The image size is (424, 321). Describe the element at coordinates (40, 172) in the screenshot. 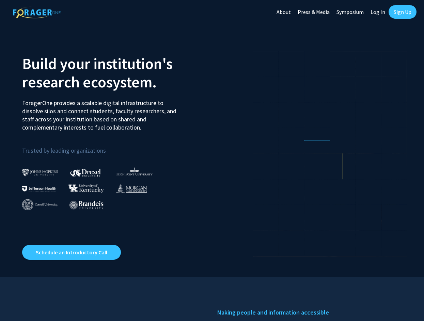

I see `img: Johns Hopkins University` at that location.